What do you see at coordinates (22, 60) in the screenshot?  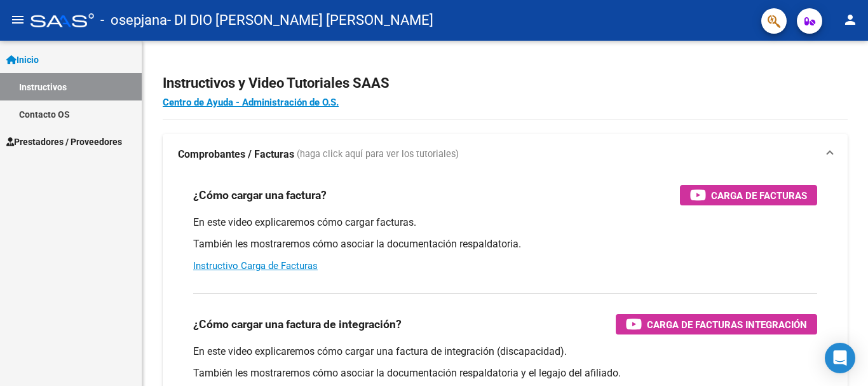 I see `span: Inicio` at bounding box center [22, 60].